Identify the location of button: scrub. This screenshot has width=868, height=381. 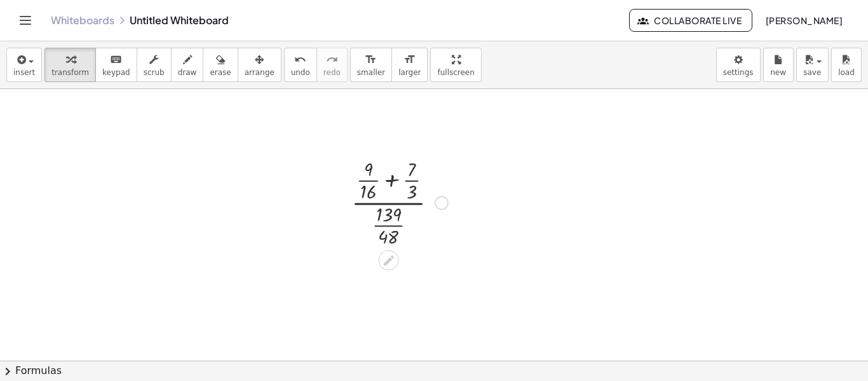
(154, 65).